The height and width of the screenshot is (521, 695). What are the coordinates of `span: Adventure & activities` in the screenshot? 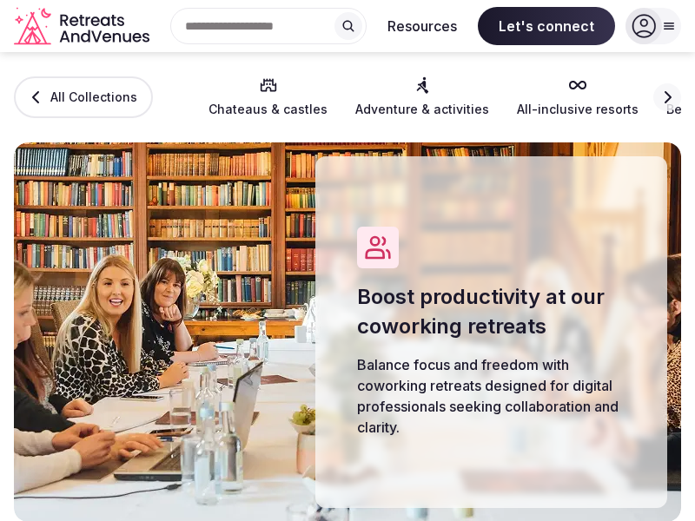 It's located at (422, 109).